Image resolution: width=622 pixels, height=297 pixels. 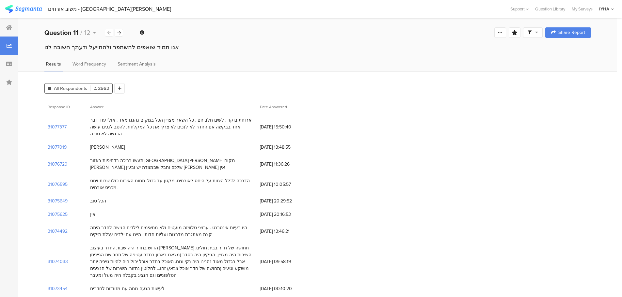 I want to click on section: 31073454, so click(x=57, y=289).